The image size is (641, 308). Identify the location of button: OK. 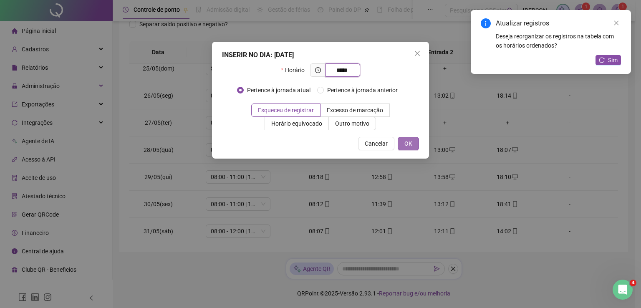
(408, 144).